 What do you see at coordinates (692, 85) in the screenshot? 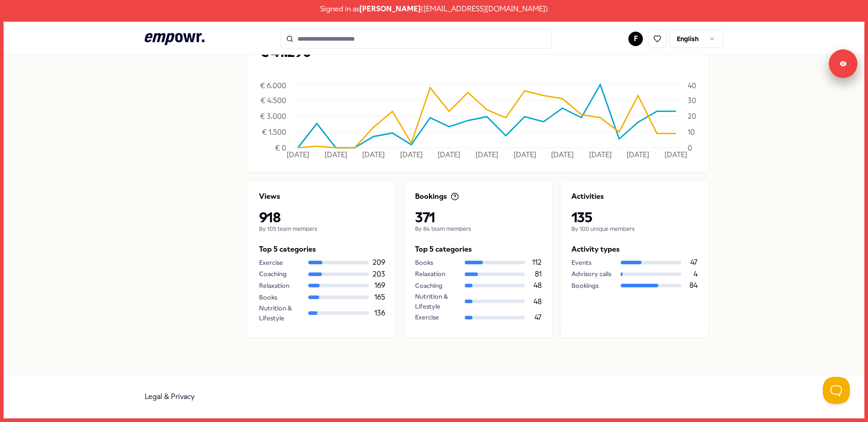
I see `tspan: 40` at bounding box center [692, 85].